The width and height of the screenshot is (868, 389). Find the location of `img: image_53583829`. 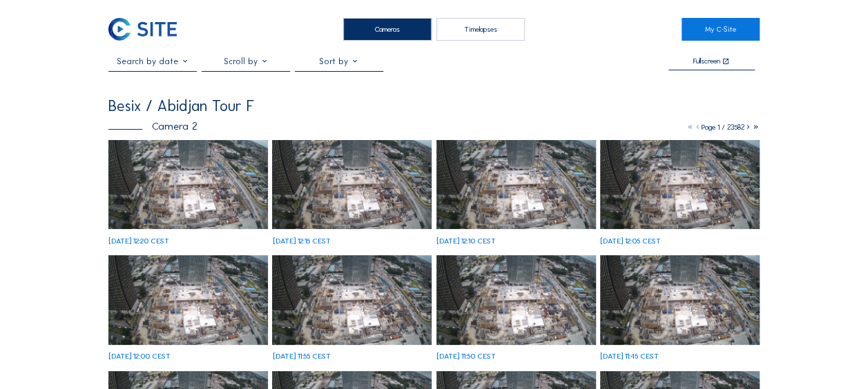

img: image_53583829 is located at coordinates (351, 300).